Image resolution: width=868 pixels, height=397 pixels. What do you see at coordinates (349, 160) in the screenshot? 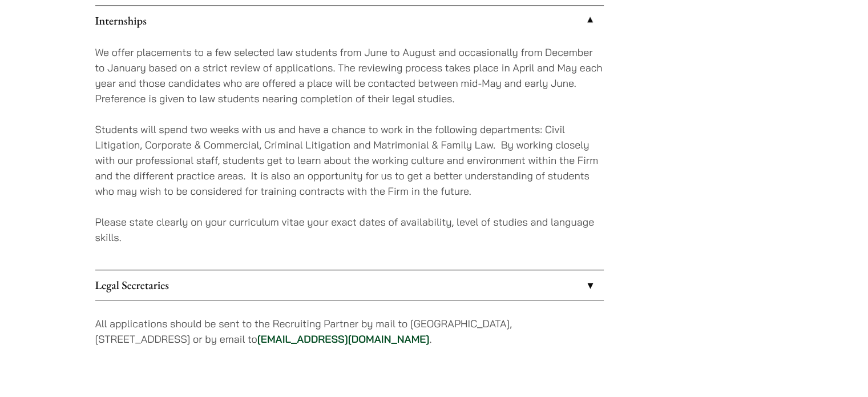
I see `p: Students will spend two weeks with us and have a chance to work in the following departments: Civ...` at bounding box center [349, 160].